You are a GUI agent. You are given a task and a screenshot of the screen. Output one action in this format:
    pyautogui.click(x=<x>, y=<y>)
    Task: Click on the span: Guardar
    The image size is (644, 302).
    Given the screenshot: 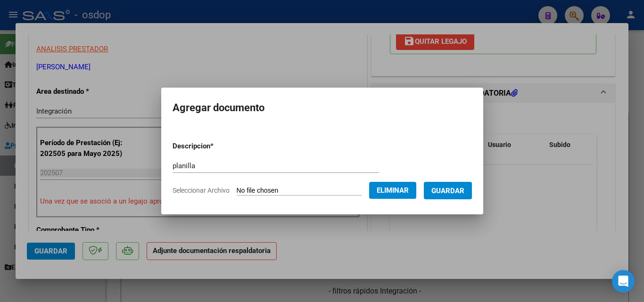 What is the action you would take?
    pyautogui.click(x=448, y=190)
    